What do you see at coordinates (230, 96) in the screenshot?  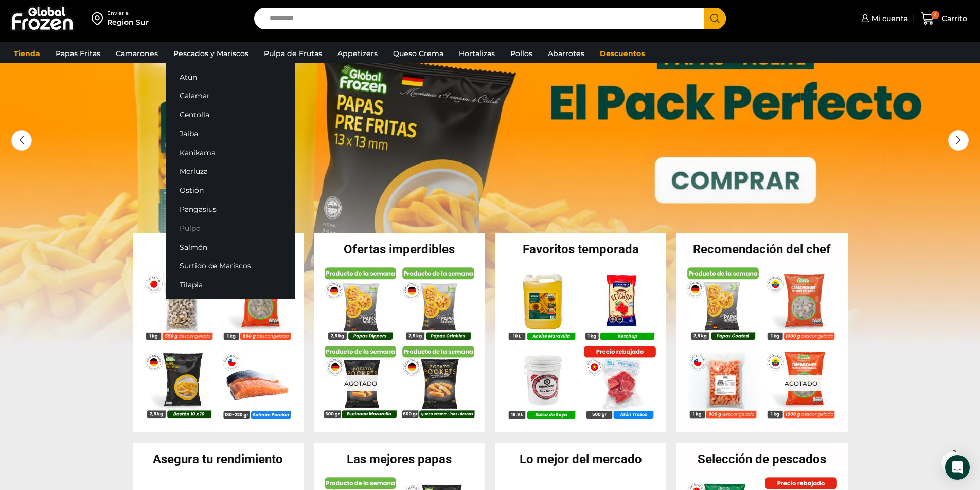 I see `a: Calamar` at bounding box center [230, 96].